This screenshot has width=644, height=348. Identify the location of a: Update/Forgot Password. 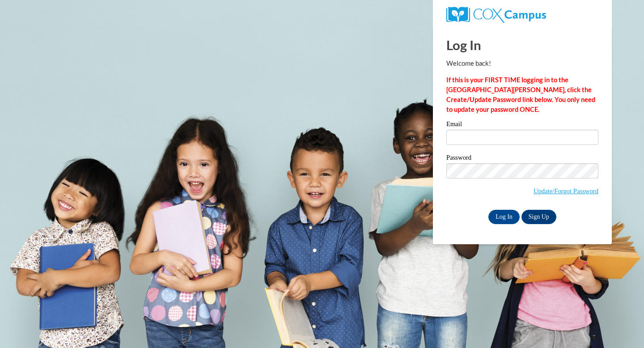
(566, 191).